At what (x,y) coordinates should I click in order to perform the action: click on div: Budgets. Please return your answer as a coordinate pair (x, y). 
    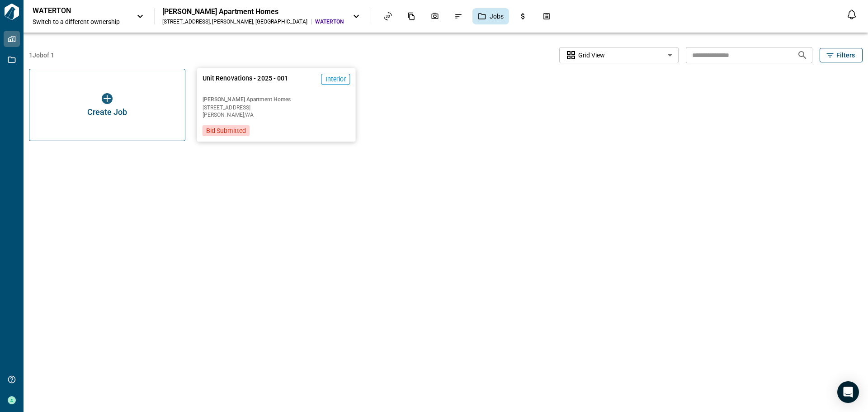
    Looking at the image, I should click on (523, 16).